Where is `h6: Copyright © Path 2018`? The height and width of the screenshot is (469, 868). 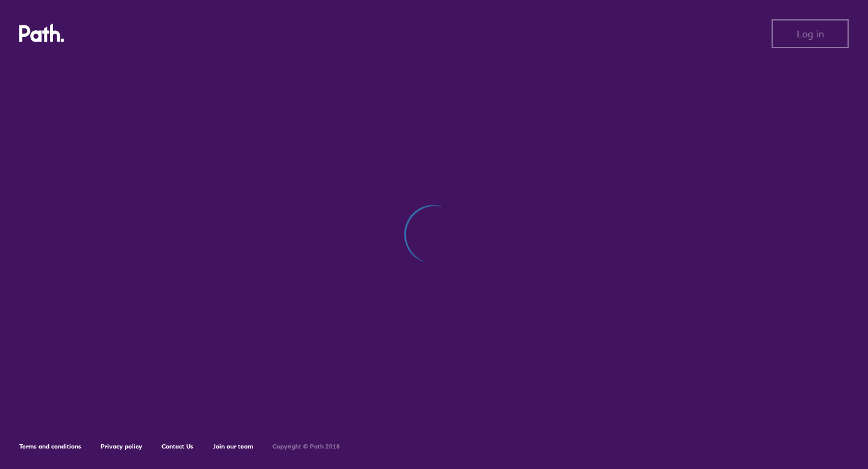
h6: Copyright © Path 2018 is located at coordinates (306, 447).